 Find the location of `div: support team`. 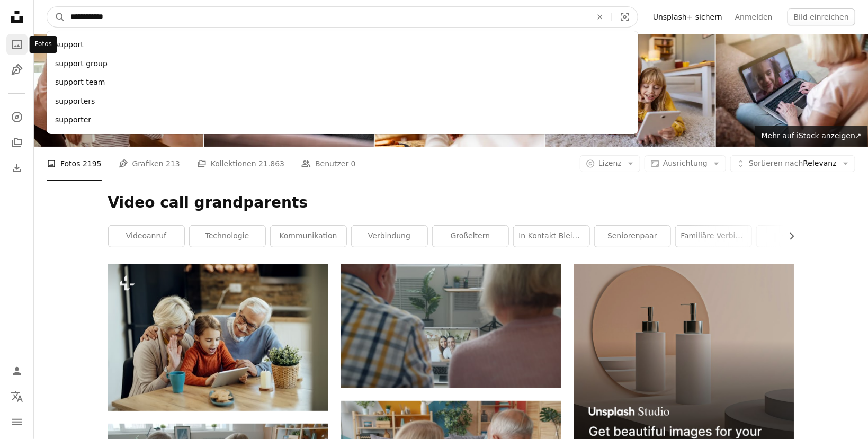

div: support team is located at coordinates (342, 83).